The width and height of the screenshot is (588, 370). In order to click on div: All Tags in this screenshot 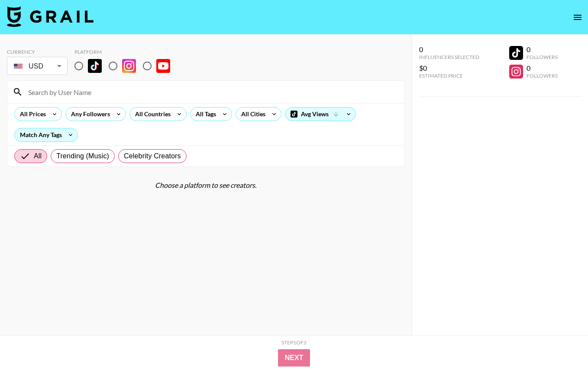, I will do `click(204, 114)`.